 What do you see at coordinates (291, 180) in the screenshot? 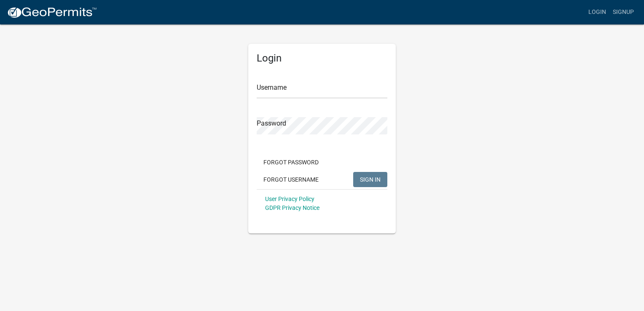
I see `button: Forgot Username` at bounding box center [291, 180].